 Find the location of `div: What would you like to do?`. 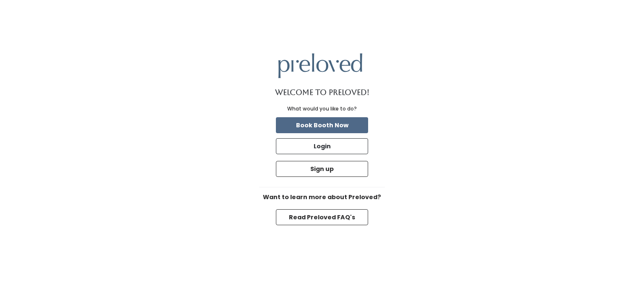

div: What would you like to do? is located at coordinates (322, 108).